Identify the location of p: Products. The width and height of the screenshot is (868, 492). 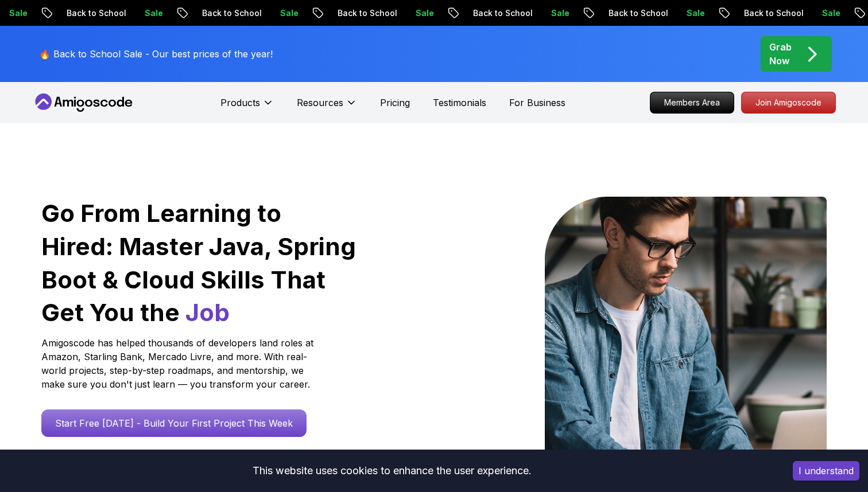
(240, 103).